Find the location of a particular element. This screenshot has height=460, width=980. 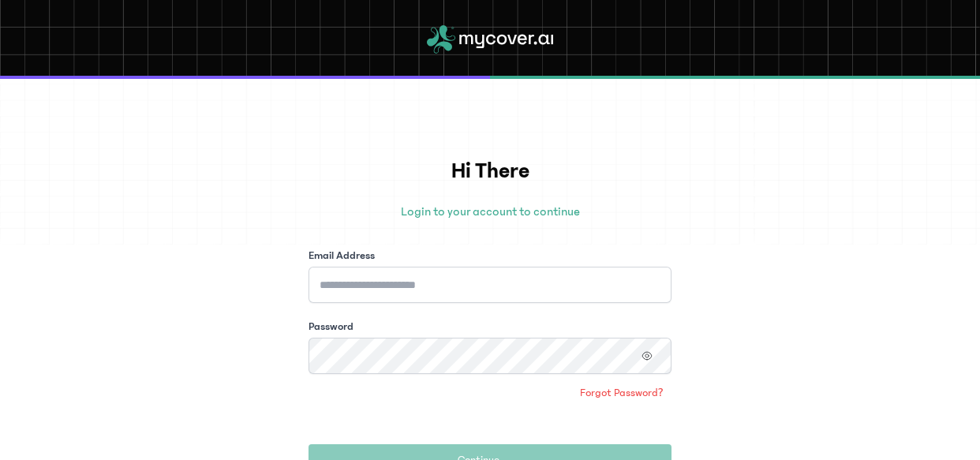

p: Login to your account to continue is located at coordinates (490, 211).